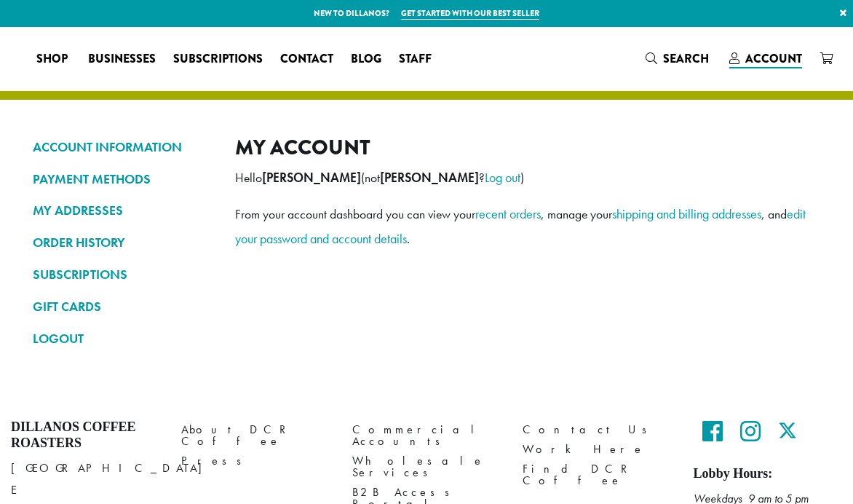 The height and width of the screenshot is (504, 853). I want to click on a: Contact Us, so click(597, 428).